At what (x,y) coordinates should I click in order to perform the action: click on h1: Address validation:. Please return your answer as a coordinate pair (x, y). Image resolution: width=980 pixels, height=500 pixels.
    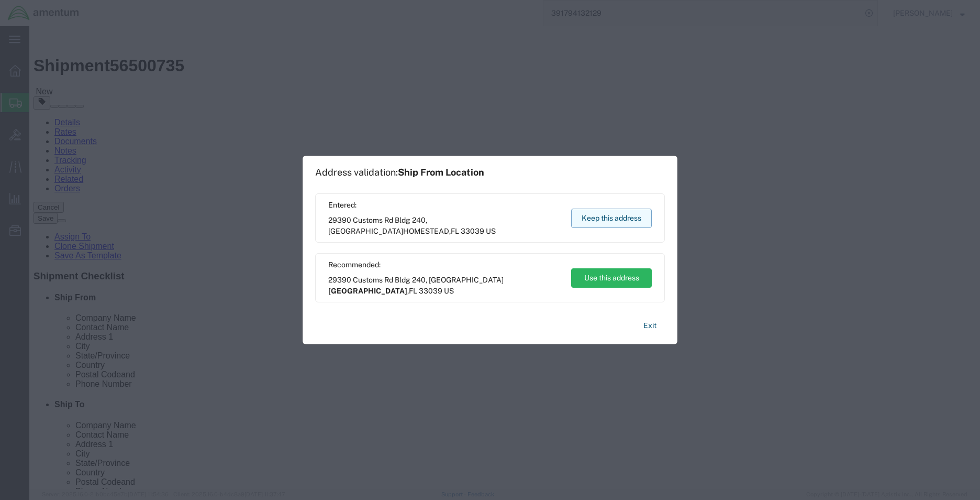
    Looking at the image, I should click on (399, 173).